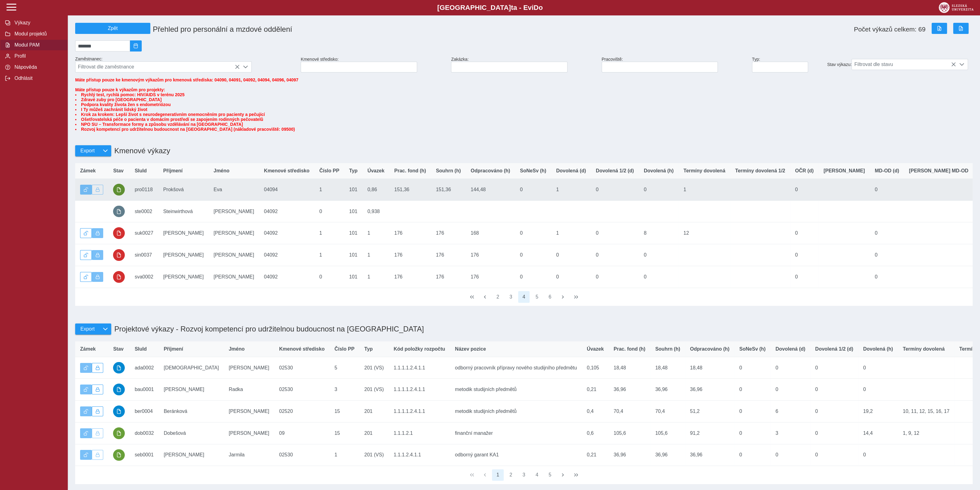 The height and width of the screenshot is (490, 980). I want to click on span: MD-OD (d), so click(887, 171).